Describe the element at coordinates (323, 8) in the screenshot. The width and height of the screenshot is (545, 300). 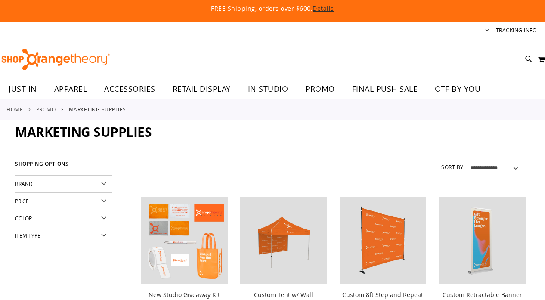
I see `a: Details` at that location.